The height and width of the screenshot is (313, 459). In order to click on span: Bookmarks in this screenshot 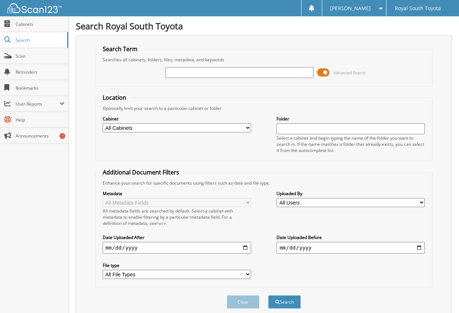, I will do `click(40, 88)`.